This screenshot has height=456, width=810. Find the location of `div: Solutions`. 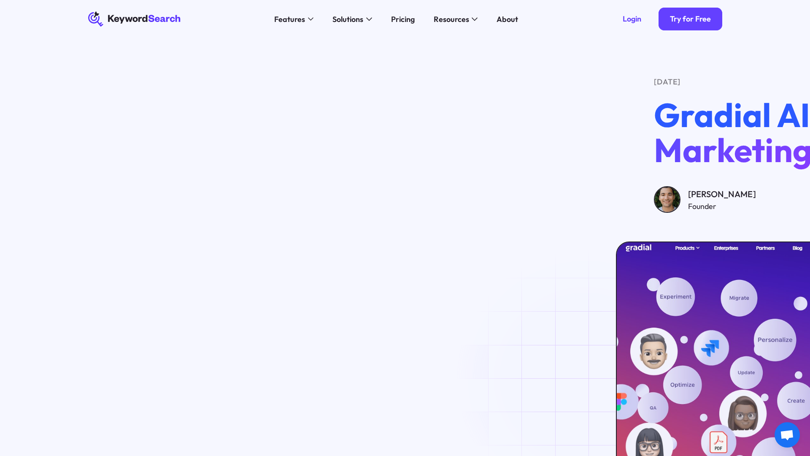

div: Solutions is located at coordinates (348, 19).